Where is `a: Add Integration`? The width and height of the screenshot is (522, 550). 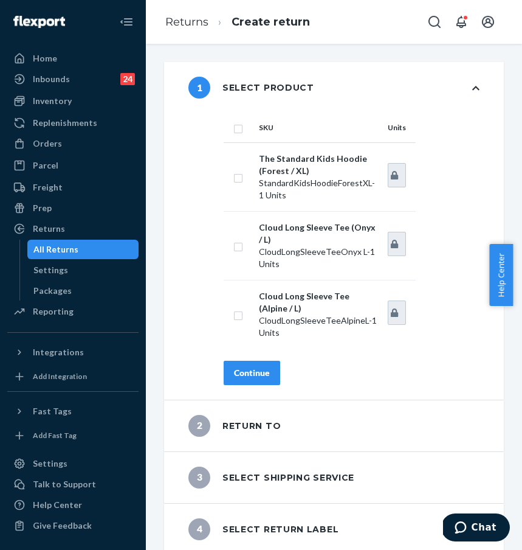
a: Add Integration is located at coordinates (73, 376).